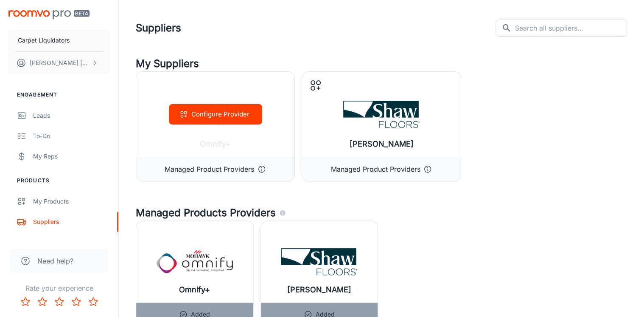  I want to click on button: Rate 2 star, so click(42, 301).